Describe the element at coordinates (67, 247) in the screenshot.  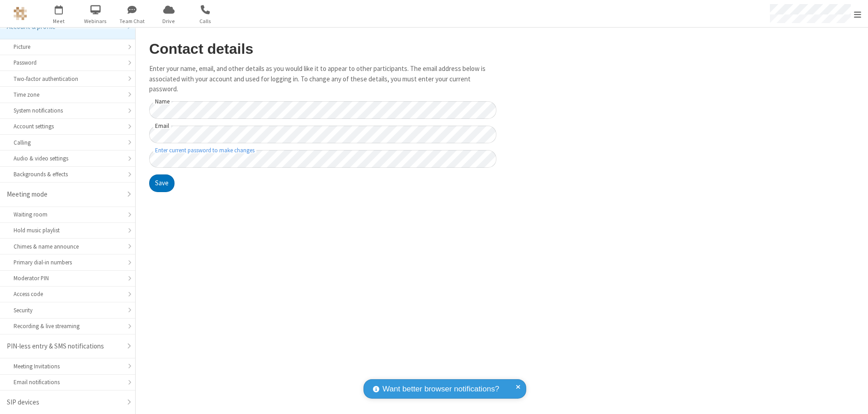
I see `div: Chimes & name announce` at that location.